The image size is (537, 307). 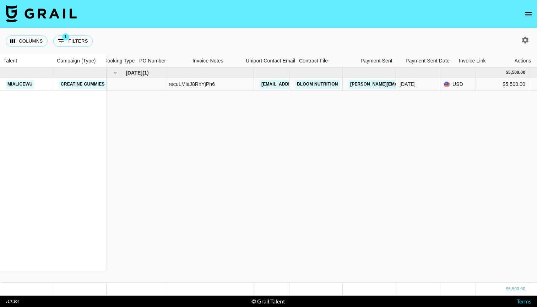 I want to click on div: $5,500.00, so click(x=502, y=84).